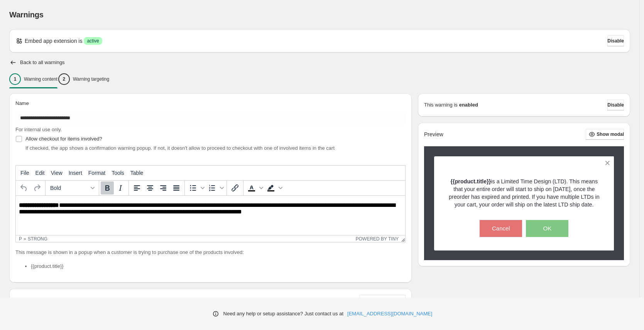  I want to click on span: Customize, so click(371, 300).